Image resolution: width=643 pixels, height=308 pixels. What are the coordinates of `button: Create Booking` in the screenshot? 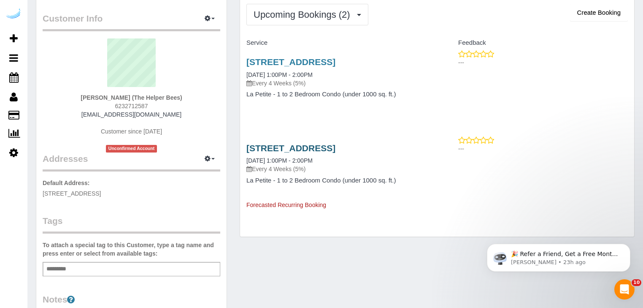 It's located at (599, 13).